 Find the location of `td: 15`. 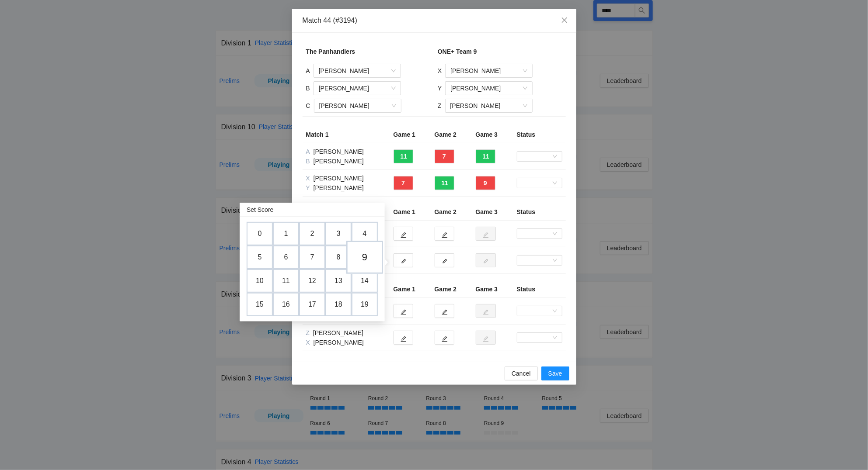

td: 15 is located at coordinates (260, 305).